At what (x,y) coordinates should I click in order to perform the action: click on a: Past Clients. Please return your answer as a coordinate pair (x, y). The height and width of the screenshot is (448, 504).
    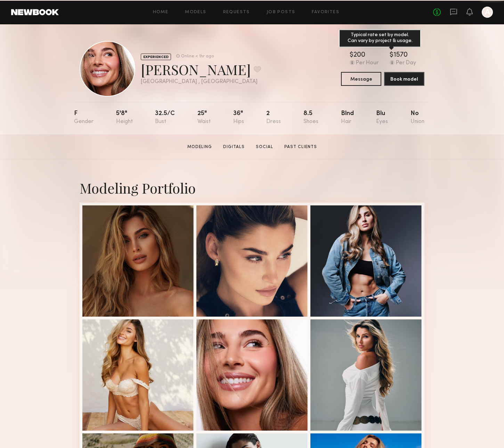
    Looking at the image, I should click on (301, 147).